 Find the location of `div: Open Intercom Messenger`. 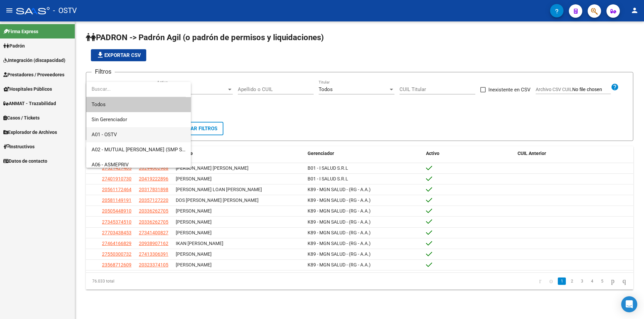

div: Open Intercom Messenger is located at coordinates (629, 305).